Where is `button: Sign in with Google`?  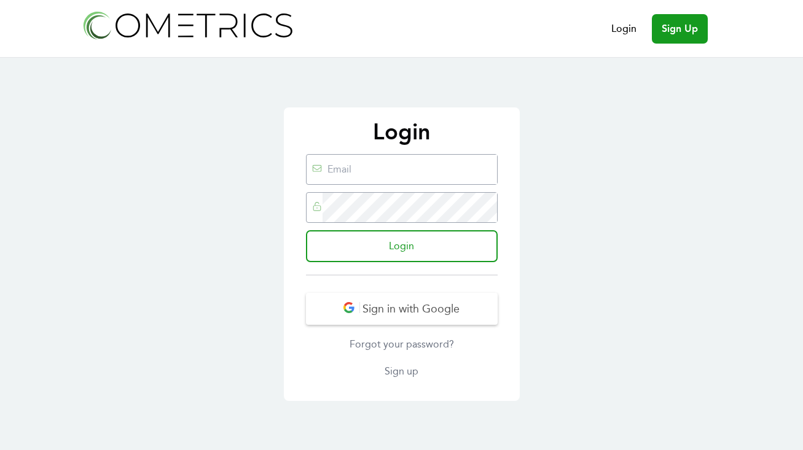 button: Sign in with Google is located at coordinates (402, 309).